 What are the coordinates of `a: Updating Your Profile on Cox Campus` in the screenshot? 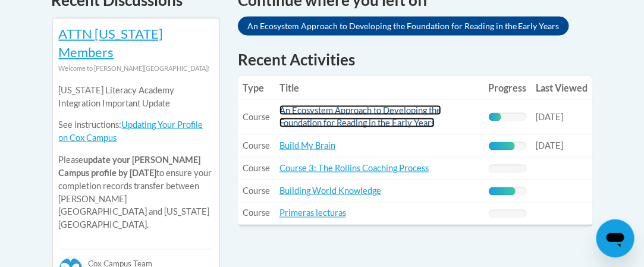 It's located at (131, 131).